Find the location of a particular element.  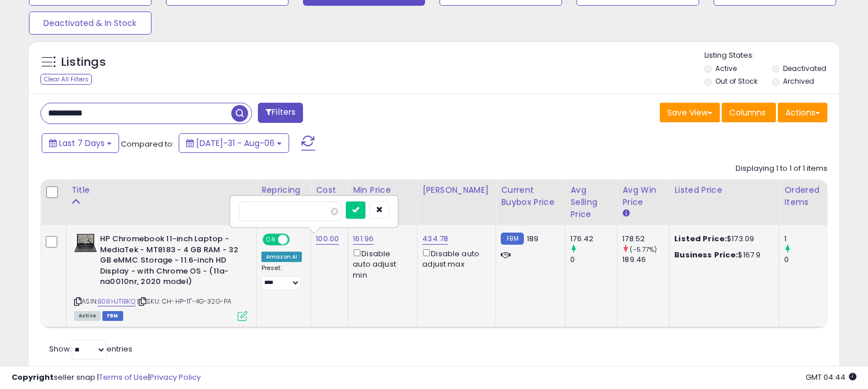

b: Listed Price: is located at coordinates (700, 239).